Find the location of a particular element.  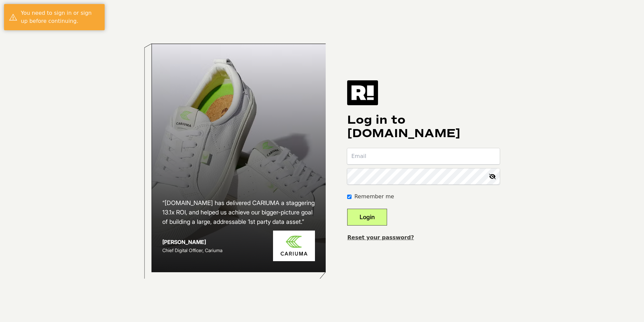

button: Login is located at coordinates (367, 217).